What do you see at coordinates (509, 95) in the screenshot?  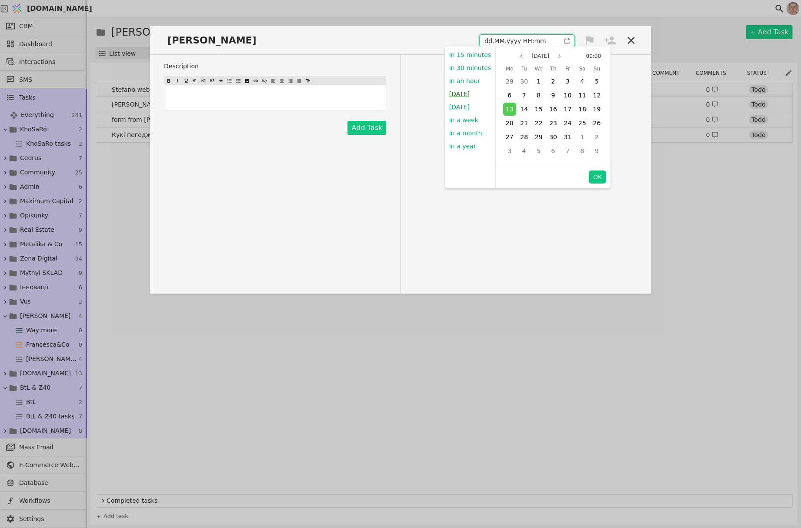 I see `div: 06 Oct 2025` at bounding box center [509, 95].